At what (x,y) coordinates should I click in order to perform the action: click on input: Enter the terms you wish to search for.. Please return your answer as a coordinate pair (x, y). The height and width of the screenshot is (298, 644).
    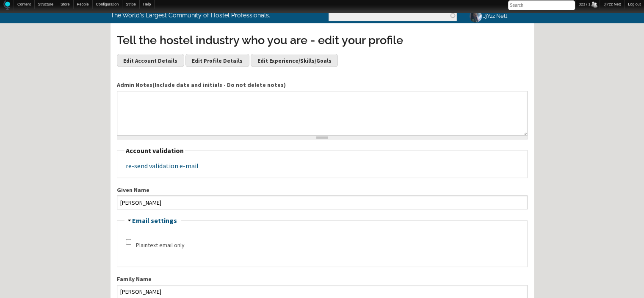
    Looking at the image, I should click on (393, 15).